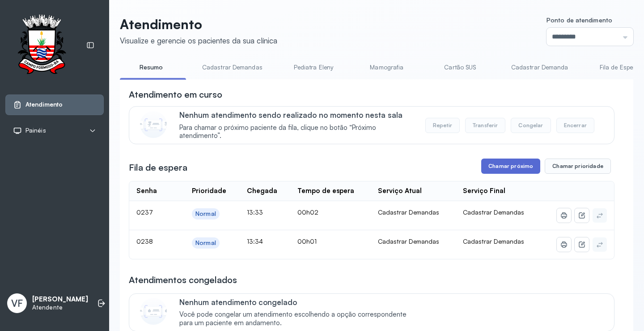  What do you see at coordinates (255, 241) in the screenshot?
I see `span: 13:34` at bounding box center [255, 241].